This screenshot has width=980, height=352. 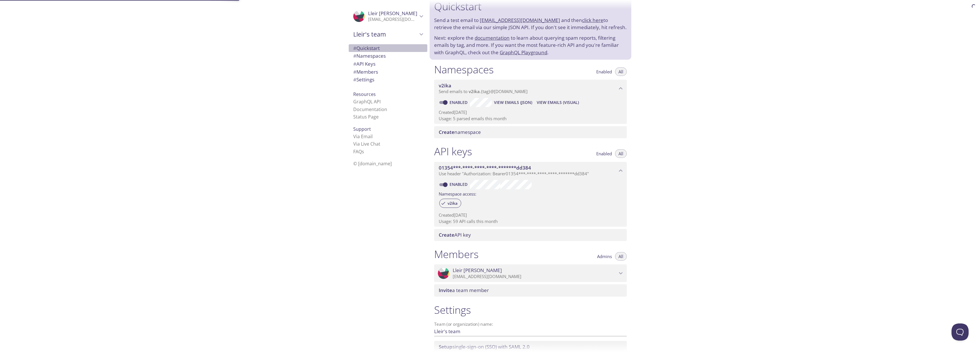 What do you see at coordinates (523, 52) in the screenshot?
I see `a: GraphQL Playground` at bounding box center [523, 52].